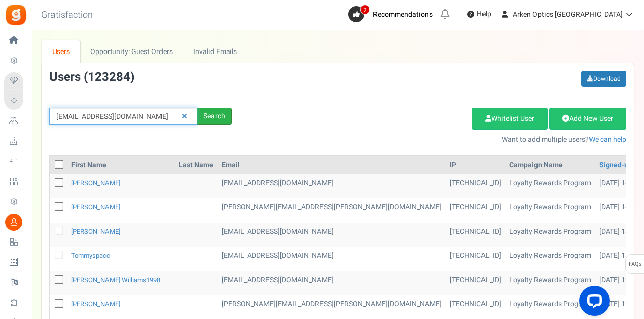 This screenshot has width=644, height=319. I want to click on th: First Name, so click(121, 165).